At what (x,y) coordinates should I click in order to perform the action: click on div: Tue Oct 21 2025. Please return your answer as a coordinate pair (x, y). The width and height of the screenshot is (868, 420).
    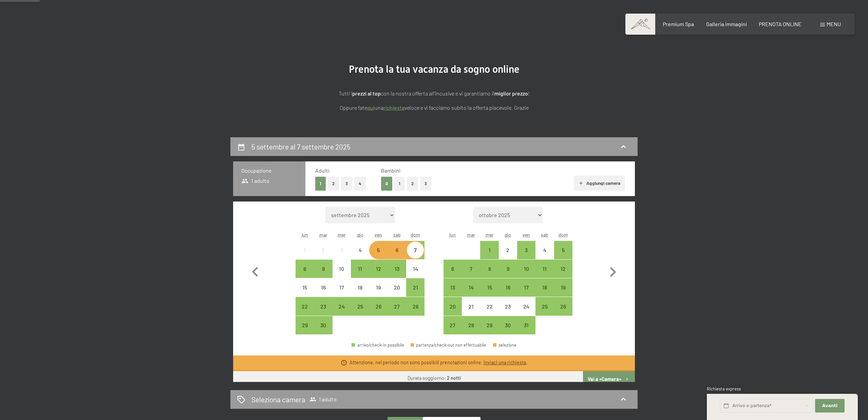
    Looking at the image, I should click on (471, 306).